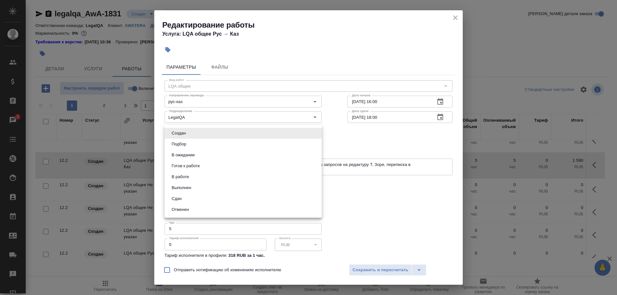  What do you see at coordinates (186, 166) in the screenshot?
I see `button: Готов к работе` at bounding box center [186, 166].